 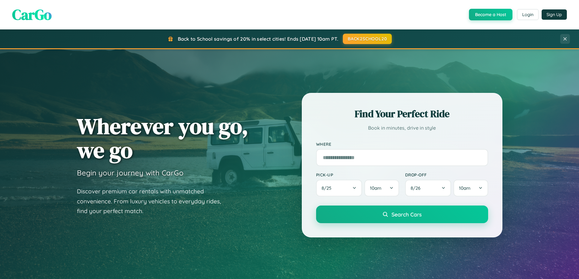 I want to click on h2: Find Your Perfect Ride, so click(x=402, y=114).